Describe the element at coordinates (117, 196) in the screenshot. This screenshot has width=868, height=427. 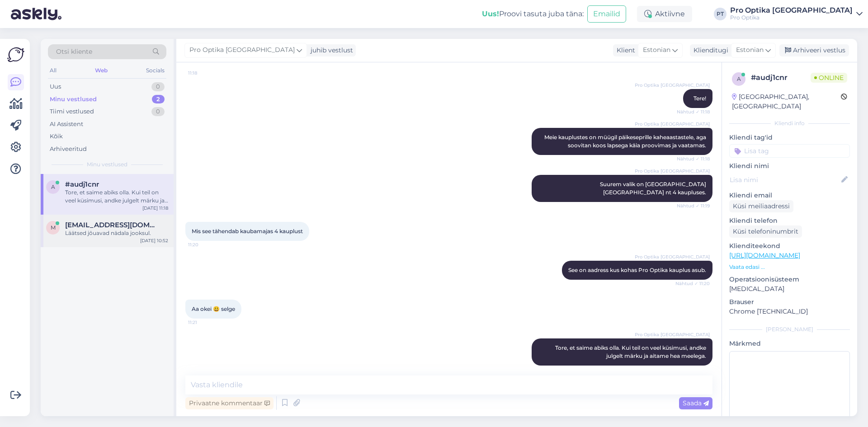
I see `div: Tore, et saime abiks olla. Kui teil on veel küsimusi, andke julgelt märku ja aitame hea meelega.` at that location.